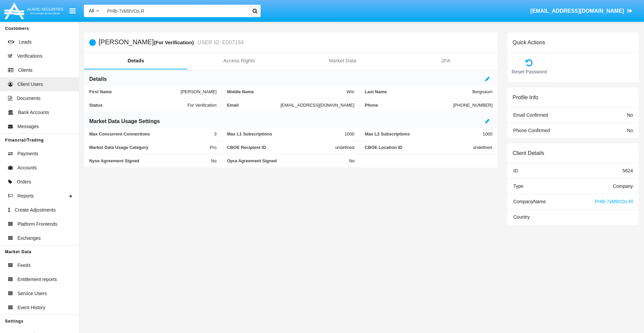 The image size is (644, 333). What do you see at coordinates (37, 279) in the screenshot?
I see `span: Entitlement reports` at bounding box center [37, 279].